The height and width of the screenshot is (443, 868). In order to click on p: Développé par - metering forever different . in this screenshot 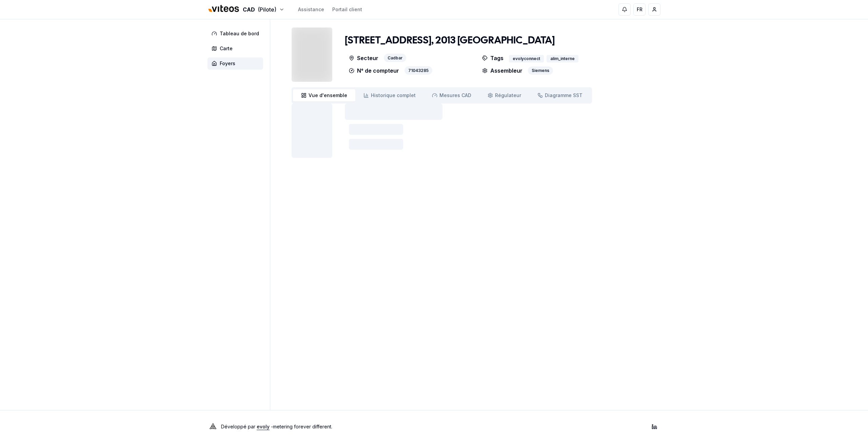, I will do `click(277, 427)`.